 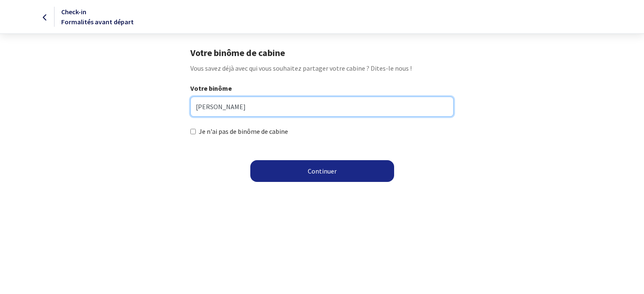 What do you see at coordinates (321, 68) in the screenshot?
I see `p: Vous savez déjà avec qui vous souhaitez partager votre cabine ? Dites-le nous !` at bounding box center [321, 68].